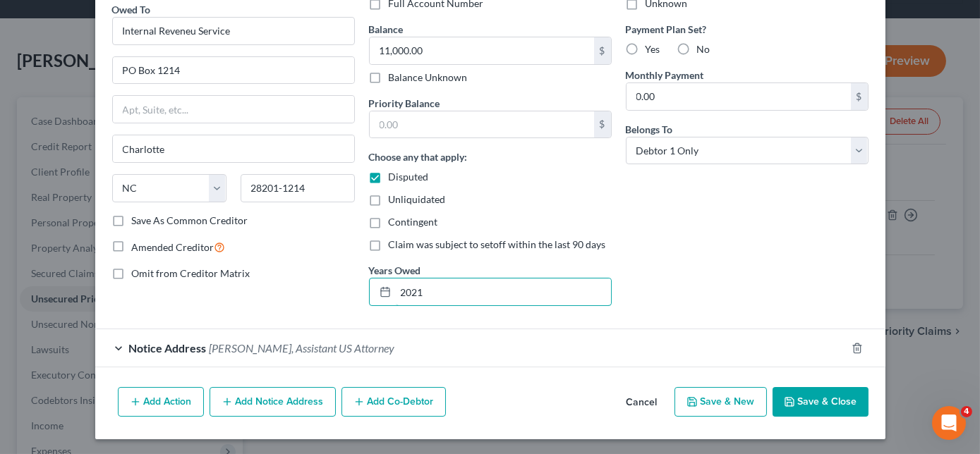 This screenshot has height=454, width=980. I want to click on span: 4, so click(967, 412).